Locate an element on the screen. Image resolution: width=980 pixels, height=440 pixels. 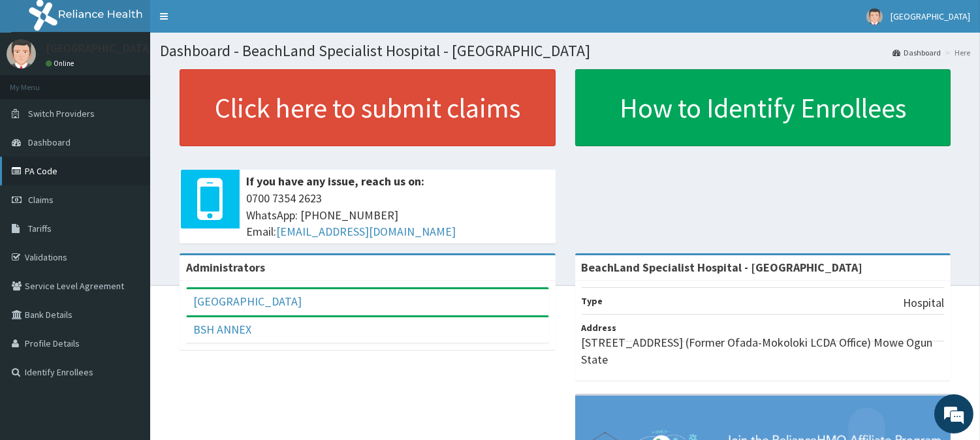
span: Dashboard is located at coordinates (49, 142).